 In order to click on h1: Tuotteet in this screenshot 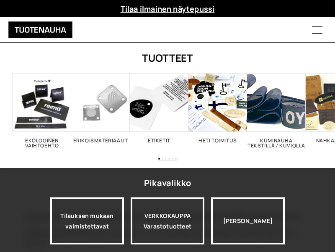, I will do `click(168, 57)`.